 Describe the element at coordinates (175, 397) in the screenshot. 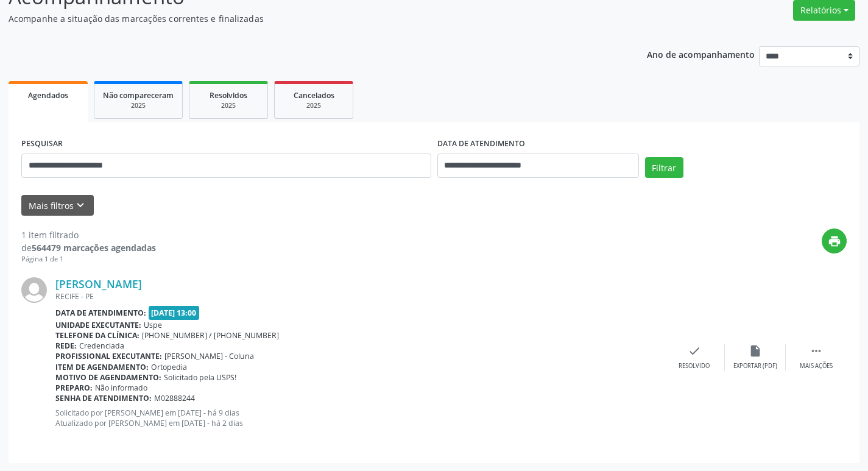

I see `span: M02888244` at that location.